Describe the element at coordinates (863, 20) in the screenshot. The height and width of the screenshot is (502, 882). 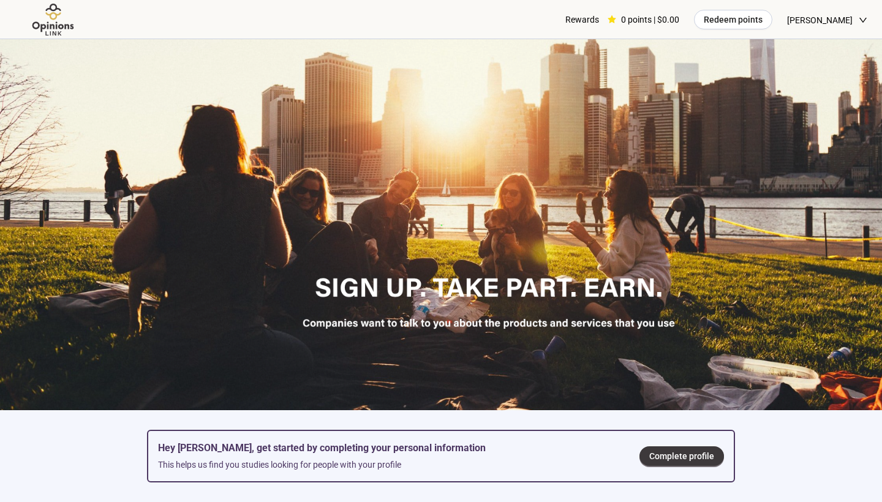
I see `span: down` at that location.